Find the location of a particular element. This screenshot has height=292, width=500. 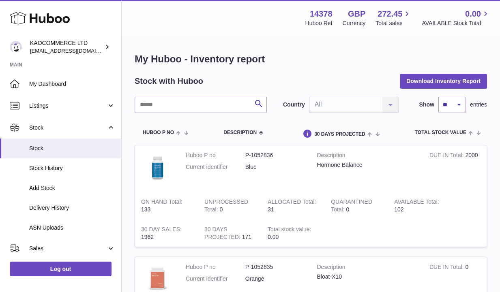

strong: GBP is located at coordinates (356, 14).